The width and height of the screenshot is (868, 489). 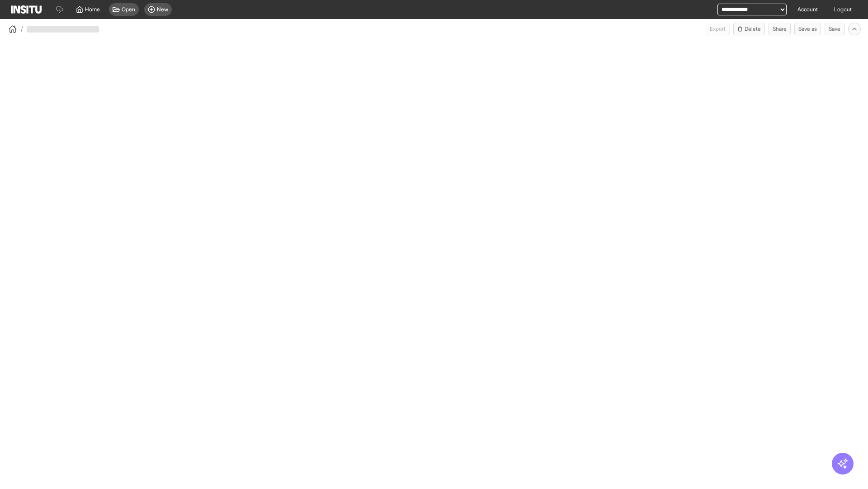 I want to click on button: Save as, so click(x=807, y=29).